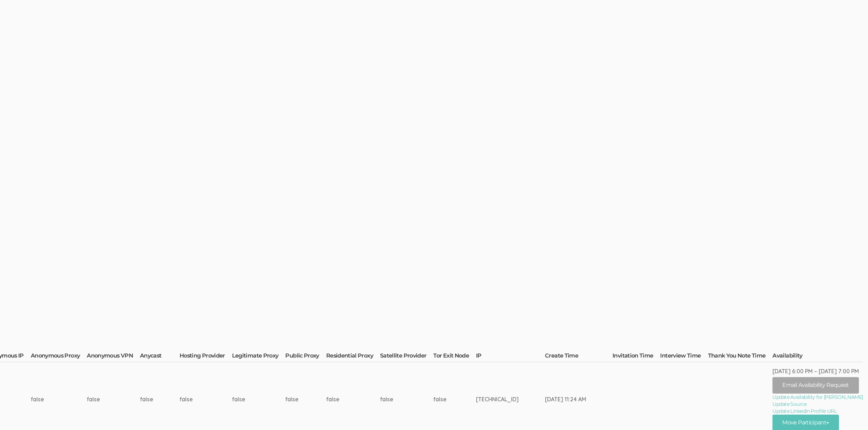  I want to click on th: Anonymous Proxy, so click(59, 356).